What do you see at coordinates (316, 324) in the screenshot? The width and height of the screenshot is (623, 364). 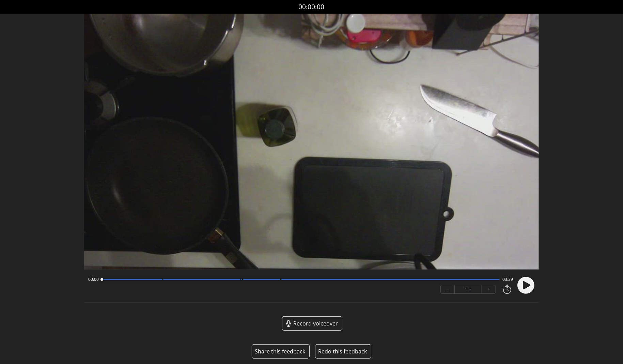 I see `span: Record voiceover` at bounding box center [316, 324].